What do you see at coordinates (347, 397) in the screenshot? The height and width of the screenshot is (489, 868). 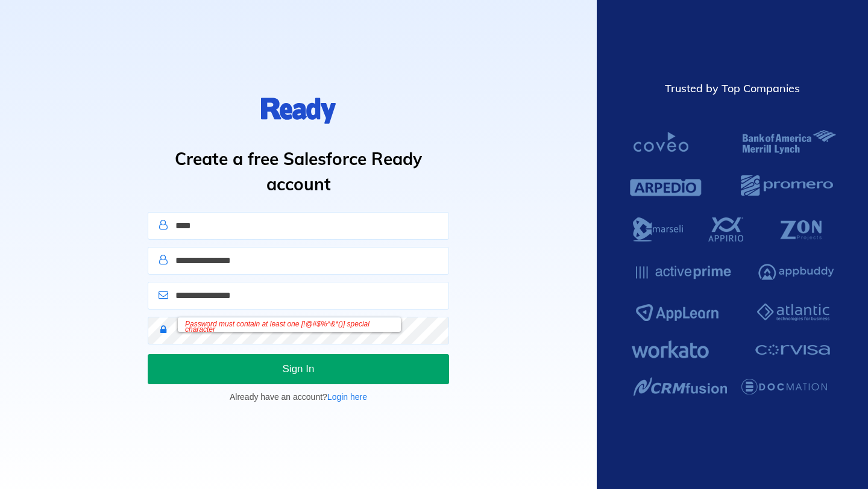 I see `a: Login here` at bounding box center [347, 397].